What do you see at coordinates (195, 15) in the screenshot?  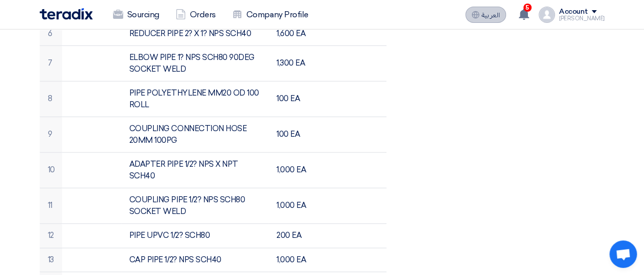 I see `a: Orders` at bounding box center [195, 15].